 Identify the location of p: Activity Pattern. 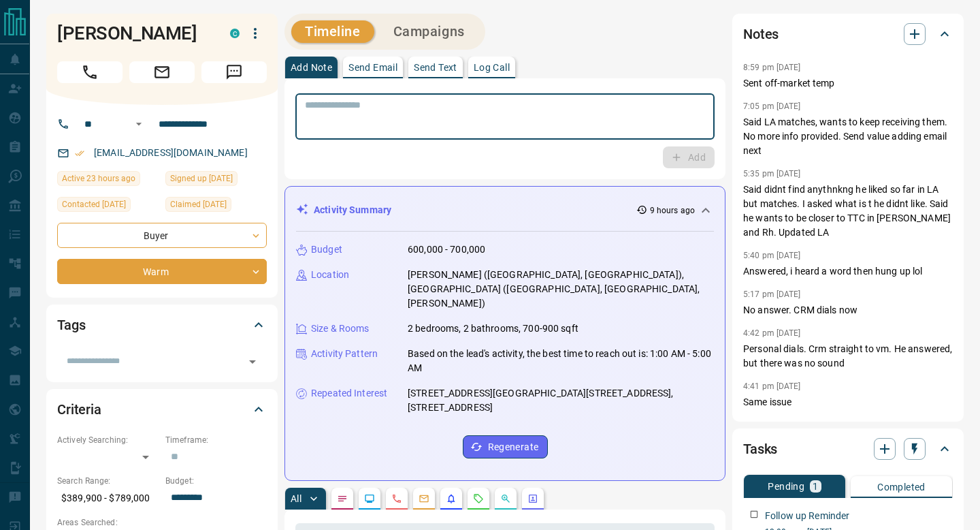
(344, 353).